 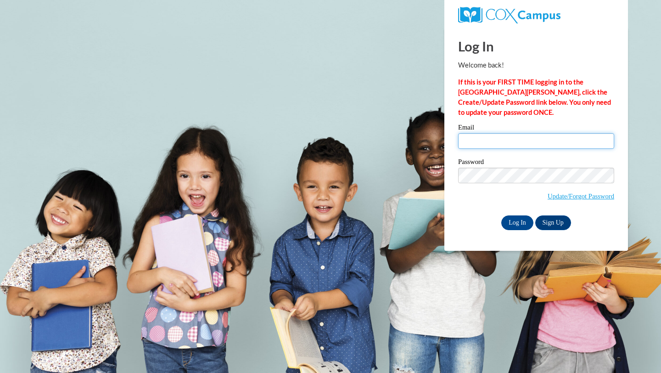 What do you see at coordinates (536, 46) in the screenshot?
I see `h1: Log In` at bounding box center [536, 46].